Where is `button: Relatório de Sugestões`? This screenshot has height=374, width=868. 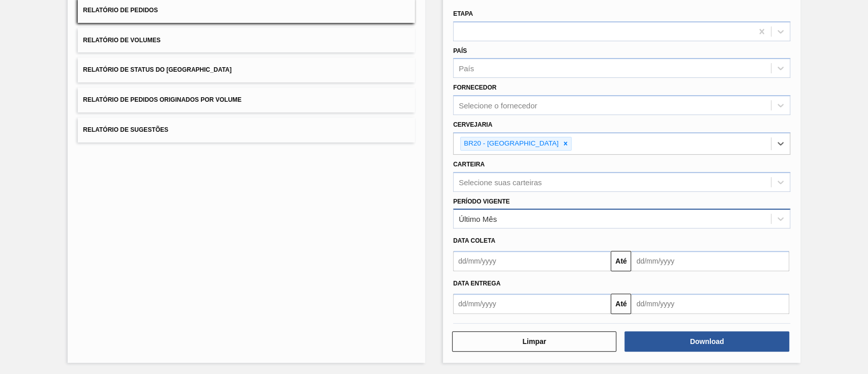
button: Relatório de Sugestões is located at coordinates (246, 130).